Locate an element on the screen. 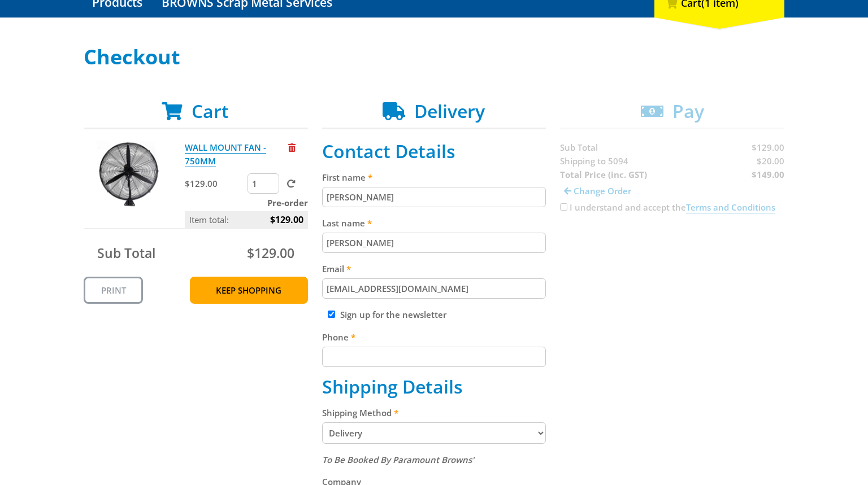  img: WALL MOUNT FAN - 750MM is located at coordinates (128, 174).